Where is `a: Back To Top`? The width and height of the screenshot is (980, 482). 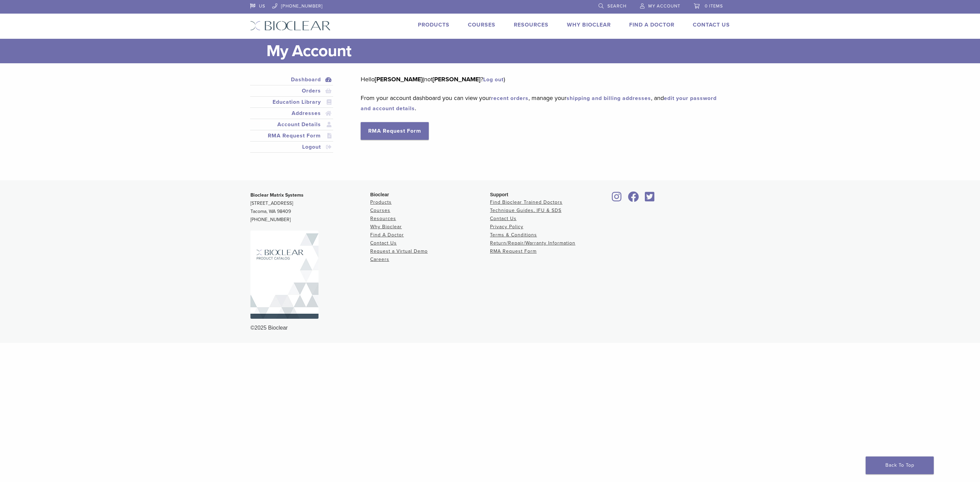 a: Back To Top is located at coordinates (900, 465).